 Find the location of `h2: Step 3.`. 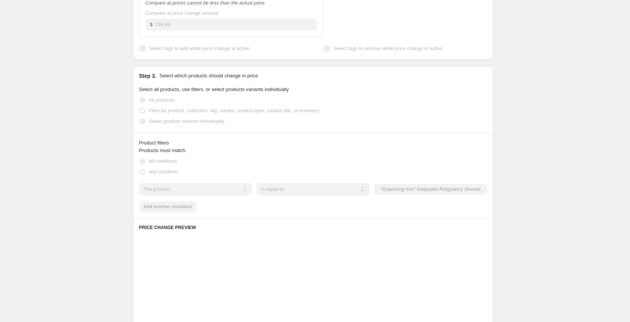

h2: Step 3. is located at coordinates (148, 76).